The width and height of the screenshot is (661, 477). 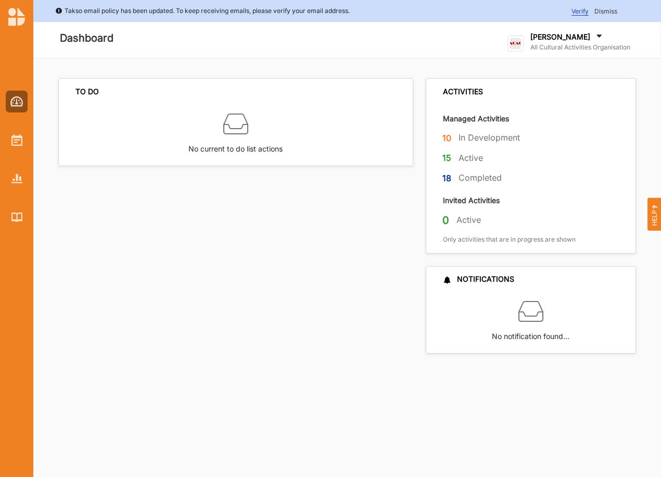 What do you see at coordinates (17, 178) in the screenshot?
I see `img: Reports` at bounding box center [17, 178].